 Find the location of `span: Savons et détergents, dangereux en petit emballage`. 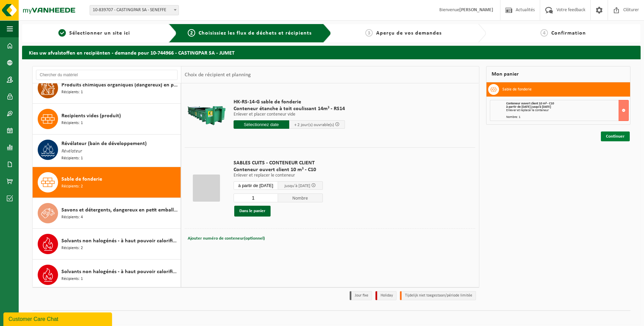

span: Savons et détergents, dangereux en petit emballage is located at coordinates (120, 210).